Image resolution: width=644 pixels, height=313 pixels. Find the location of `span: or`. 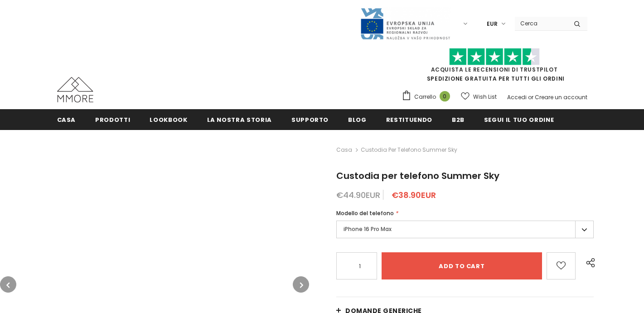

span: or is located at coordinates (530, 97).